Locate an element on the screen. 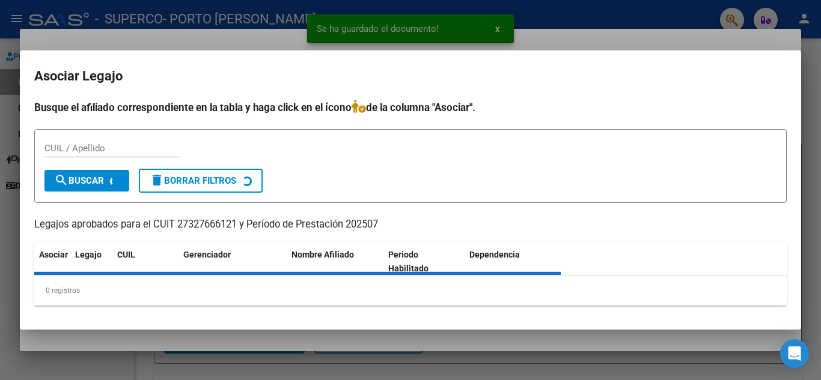  span: Legajo is located at coordinates (88, 255).